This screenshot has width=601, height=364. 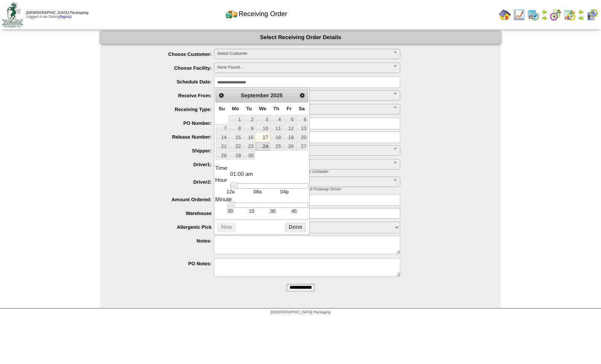 I want to click on a: 4, so click(x=276, y=119).